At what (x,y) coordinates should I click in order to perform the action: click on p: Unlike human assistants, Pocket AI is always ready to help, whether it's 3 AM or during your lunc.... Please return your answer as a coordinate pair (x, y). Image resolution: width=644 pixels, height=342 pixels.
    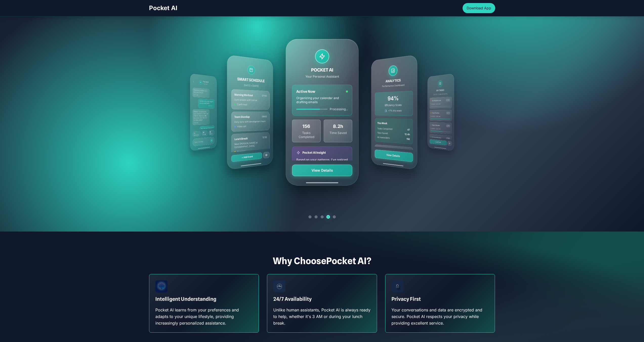
    Looking at the image, I should click on (322, 316).